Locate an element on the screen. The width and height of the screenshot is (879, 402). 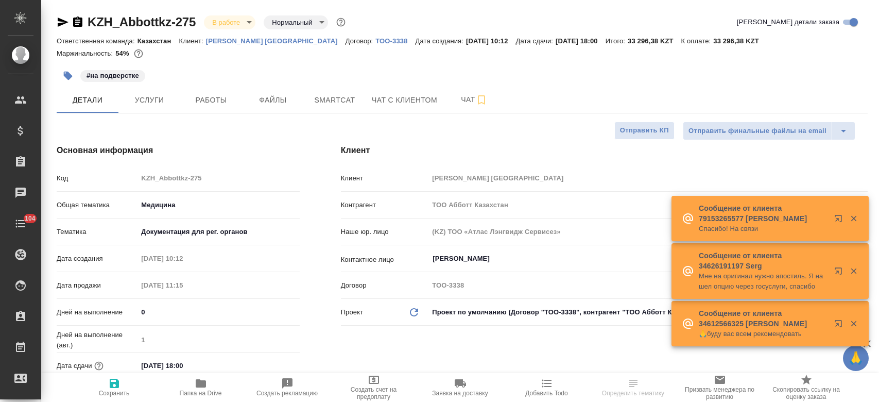
button: Скопировать ссылку для ЯМессенджера is located at coordinates (63, 22).